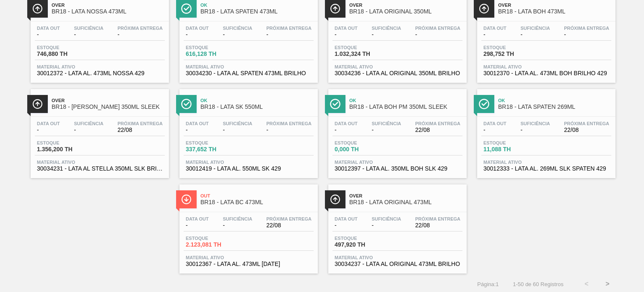 Image resolution: width=644 pixels, height=292 pixels. What do you see at coordinates (257, 202) in the screenshot?
I see `span: BR18 - LATA BC 473ML` at bounding box center [257, 202].